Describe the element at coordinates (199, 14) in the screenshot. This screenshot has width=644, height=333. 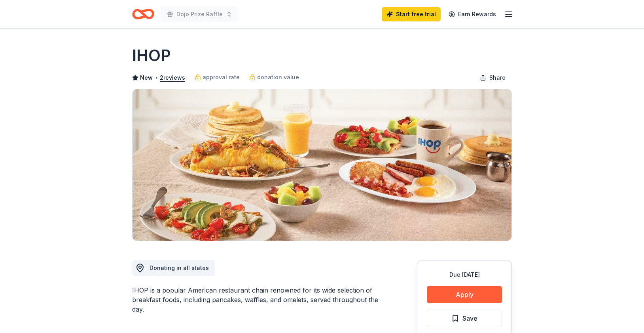
I see `span: Dojo Prize Raffle` at that location.